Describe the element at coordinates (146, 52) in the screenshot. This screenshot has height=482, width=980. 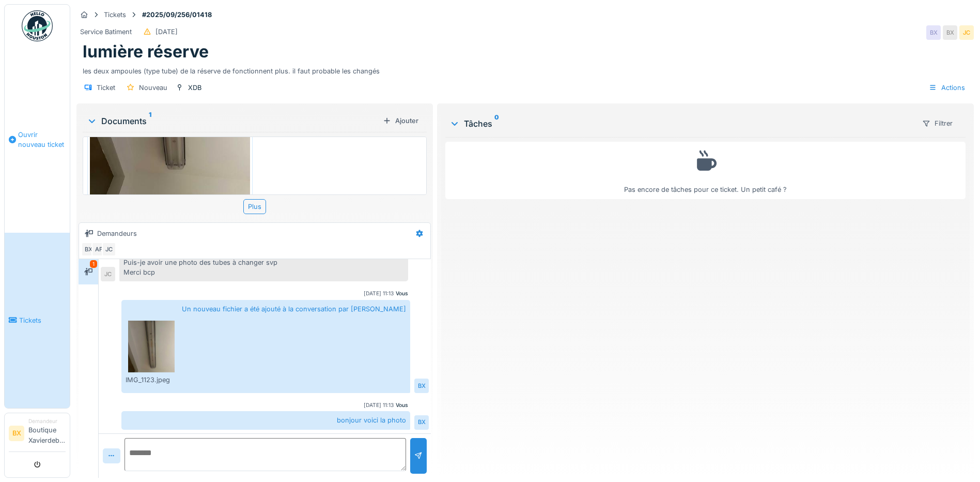
I see `h1: lumière réserve` at that location.